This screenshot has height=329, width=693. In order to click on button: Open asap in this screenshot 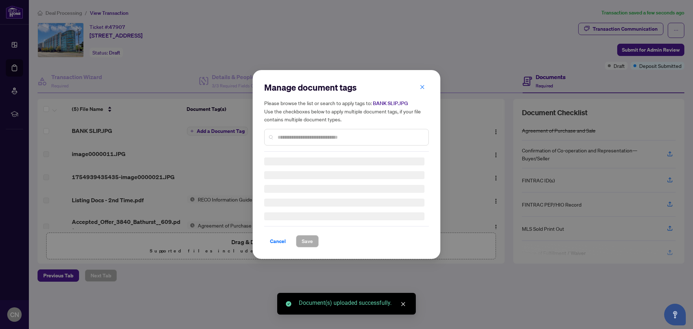, I will do `click(675, 315)`.